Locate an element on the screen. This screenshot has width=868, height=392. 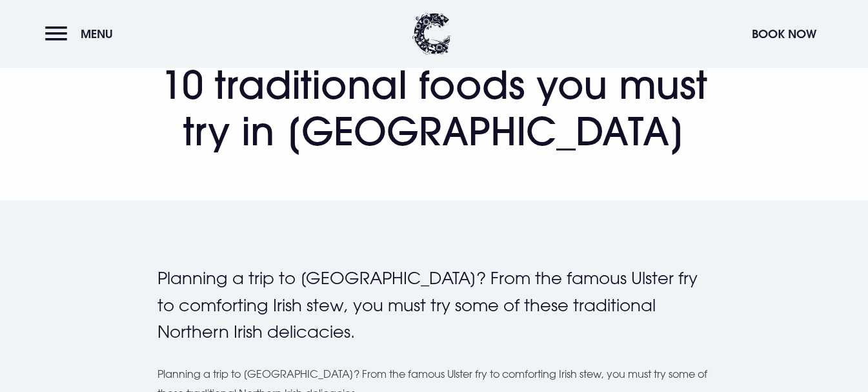
button: Book Now is located at coordinates (784, 33).